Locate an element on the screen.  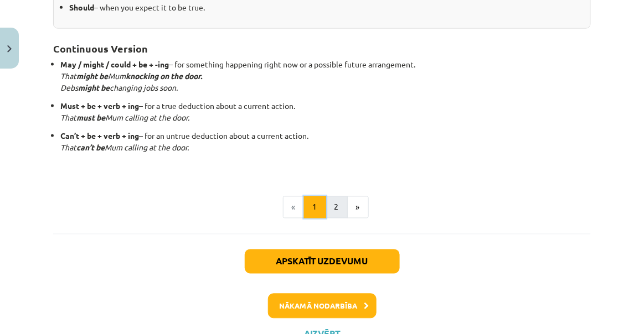
button: Apskatīt uzdevumu is located at coordinates (322, 262).